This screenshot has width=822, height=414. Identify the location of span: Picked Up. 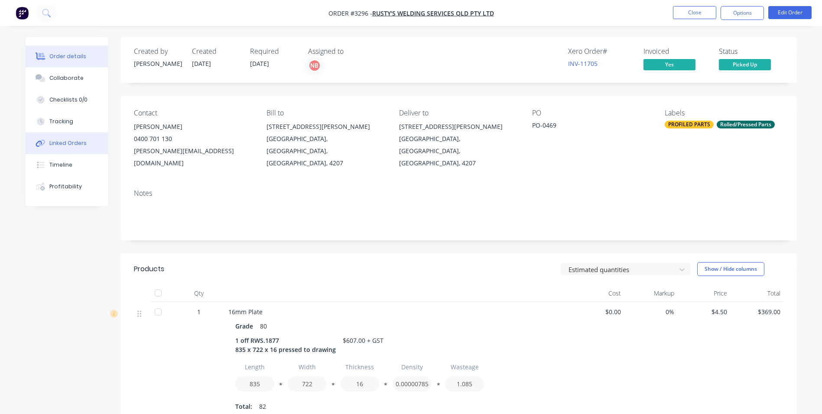
(745, 64).